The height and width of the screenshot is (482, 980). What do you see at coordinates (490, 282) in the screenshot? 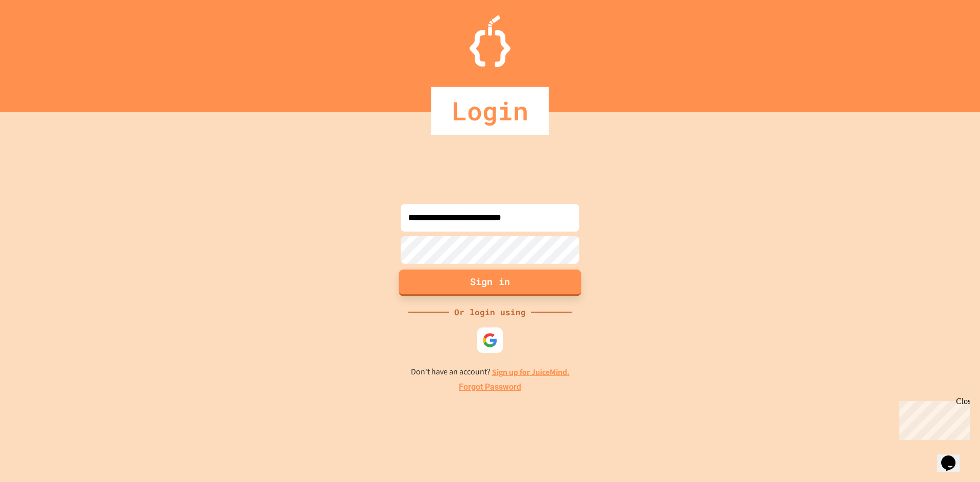
I see `button: Sign in` at bounding box center [490, 282].